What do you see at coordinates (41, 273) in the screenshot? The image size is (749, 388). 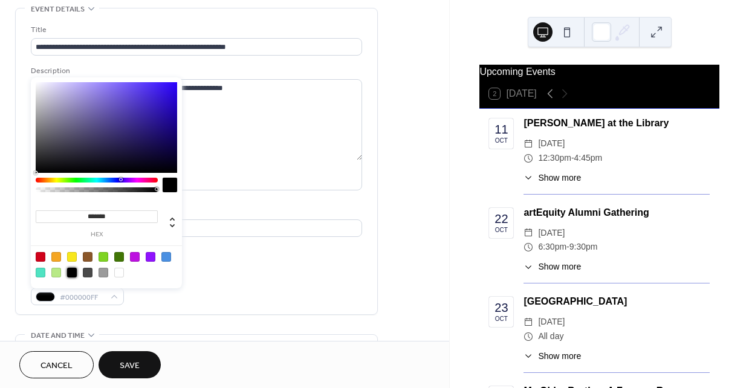 I see `div: #50E3C2` at bounding box center [41, 273].